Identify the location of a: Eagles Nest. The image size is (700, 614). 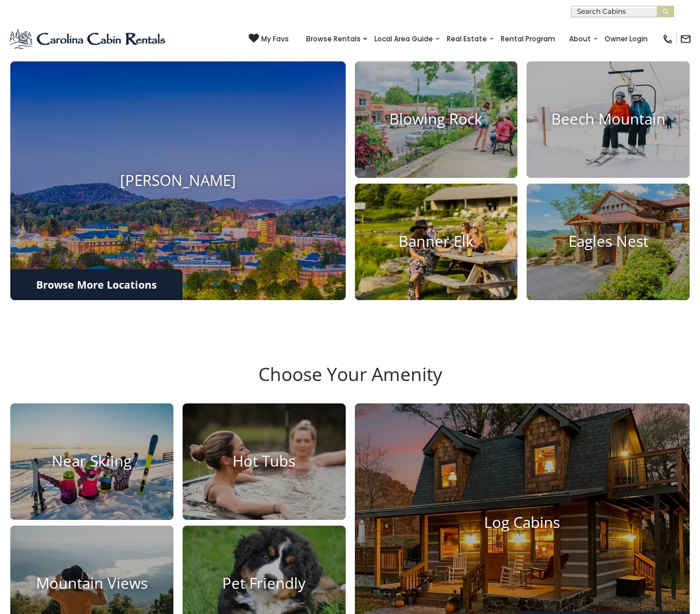
(608, 241).